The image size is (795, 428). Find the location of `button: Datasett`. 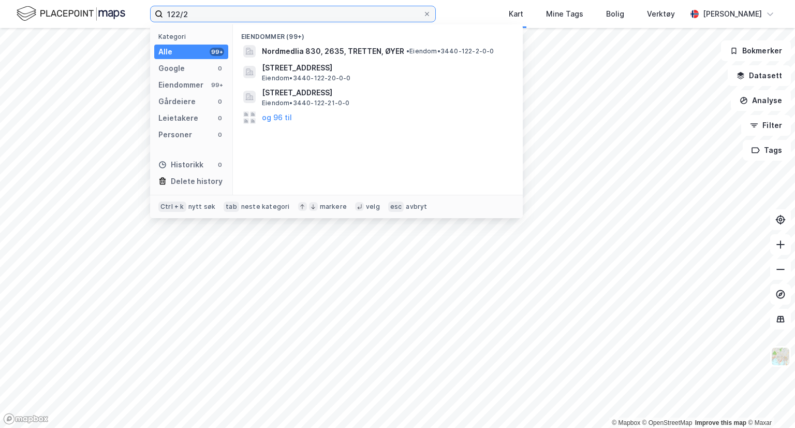

button: Datasett is located at coordinates (760, 76).